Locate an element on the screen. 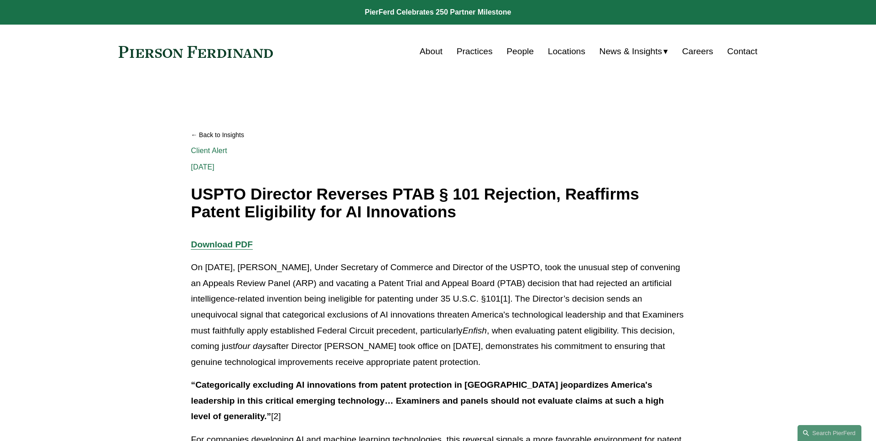  a: folder dropdown is located at coordinates (633, 52).